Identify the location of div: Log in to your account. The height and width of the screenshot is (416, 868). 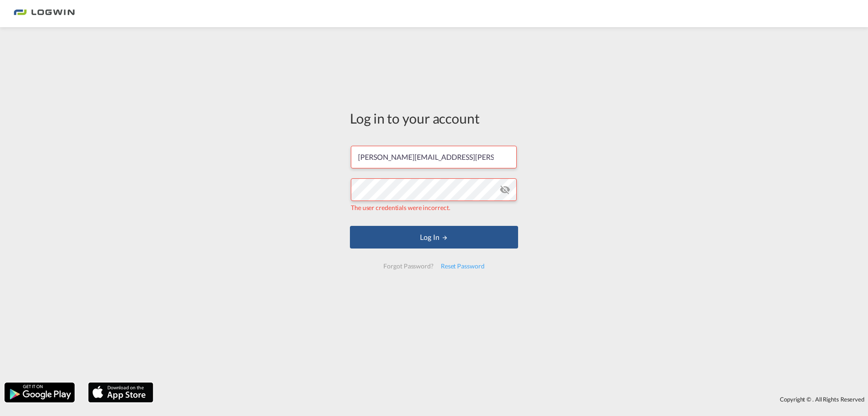
(434, 118).